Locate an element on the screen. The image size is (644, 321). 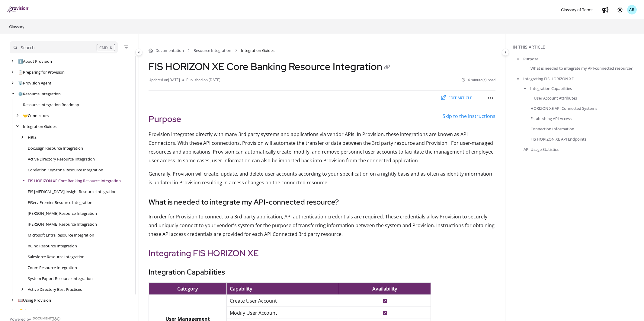
a: Skip to the Instructions is located at coordinates (469, 116).